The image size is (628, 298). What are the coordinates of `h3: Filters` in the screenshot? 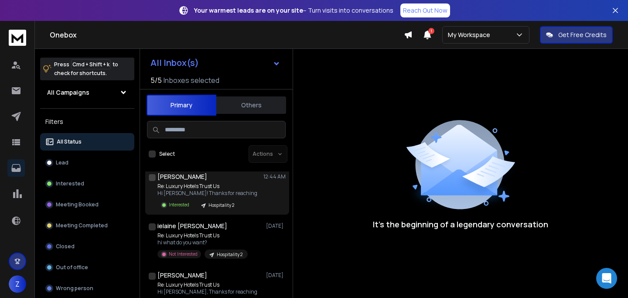 It's located at (87, 122).